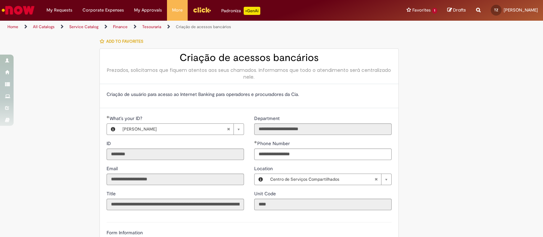  I want to click on a: Criação de acessos bancários, so click(203, 27).